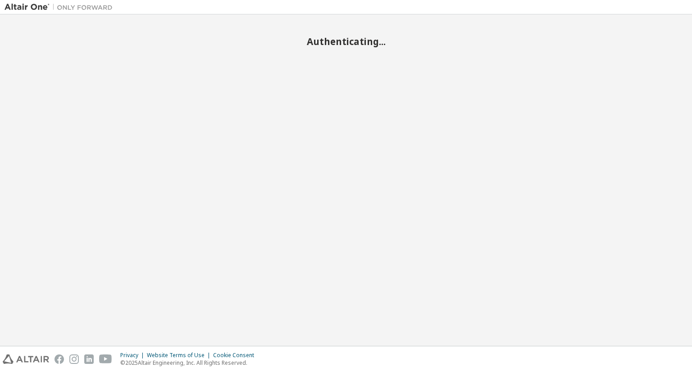 The image size is (692, 372). What do you see at coordinates (59, 359) in the screenshot?
I see `img: facebook.svg` at bounding box center [59, 359].